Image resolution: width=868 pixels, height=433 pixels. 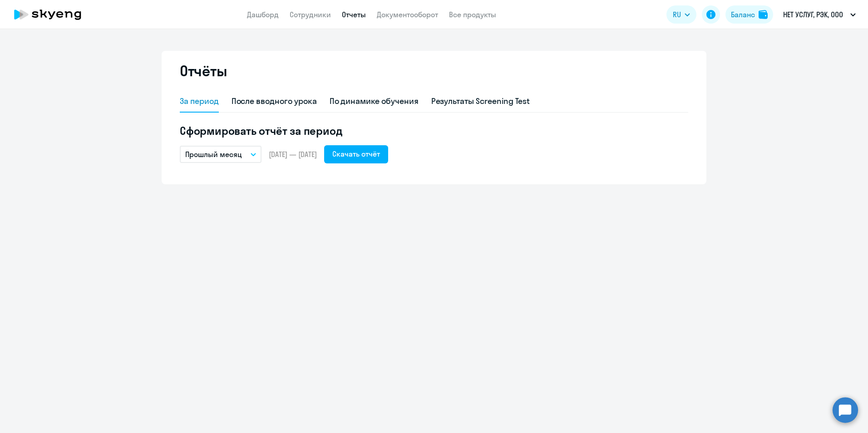 What do you see at coordinates (749, 14) in the screenshot?
I see `a: Балансbalance` at bounding box center [749, 14].